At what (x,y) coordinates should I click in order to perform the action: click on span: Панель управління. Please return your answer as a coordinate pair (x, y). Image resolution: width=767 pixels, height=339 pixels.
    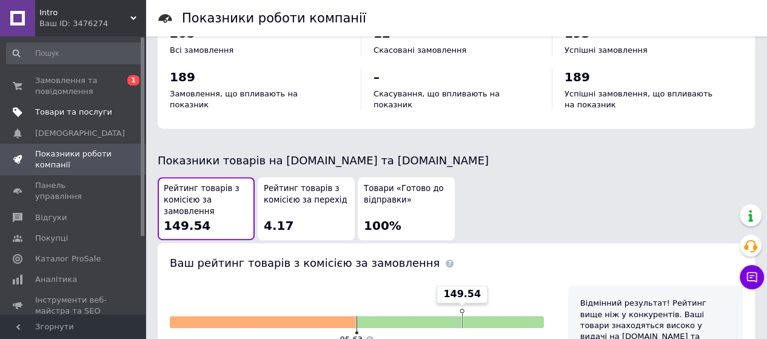
    Looking at the image, I should click on (73, 191).